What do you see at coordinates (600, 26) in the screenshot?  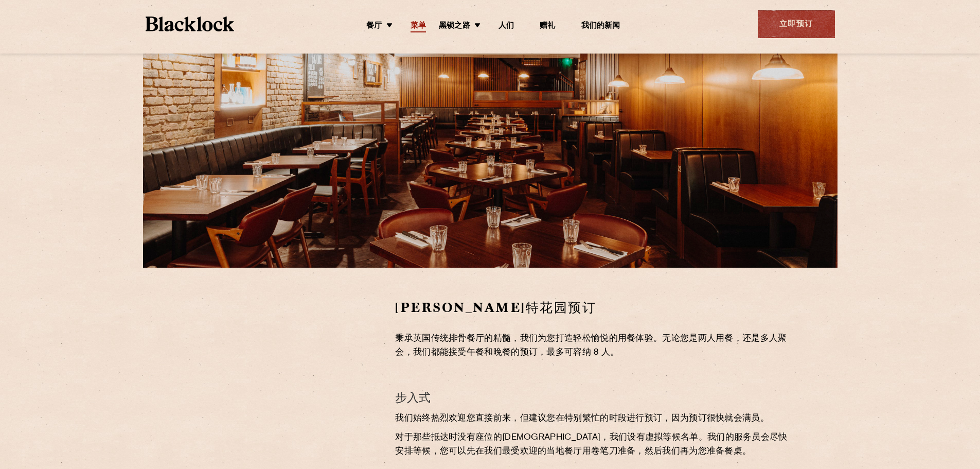 I see `font: 我们的新闻` at bounding box center [600, 26].